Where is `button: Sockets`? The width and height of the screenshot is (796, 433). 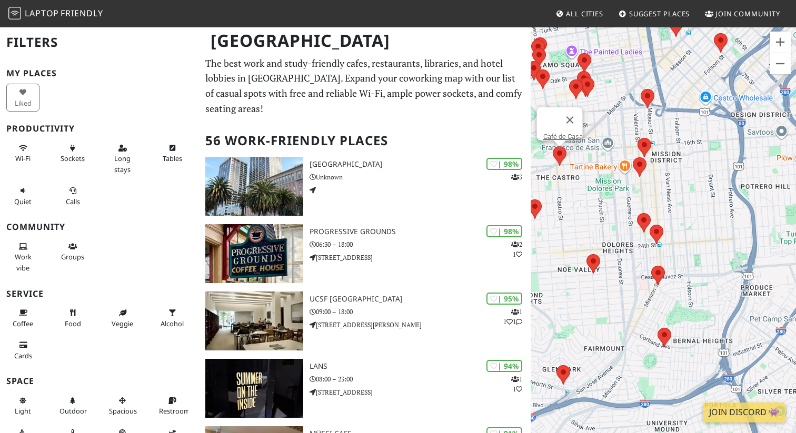
button: Sockets is located at coordinates (73, 153).